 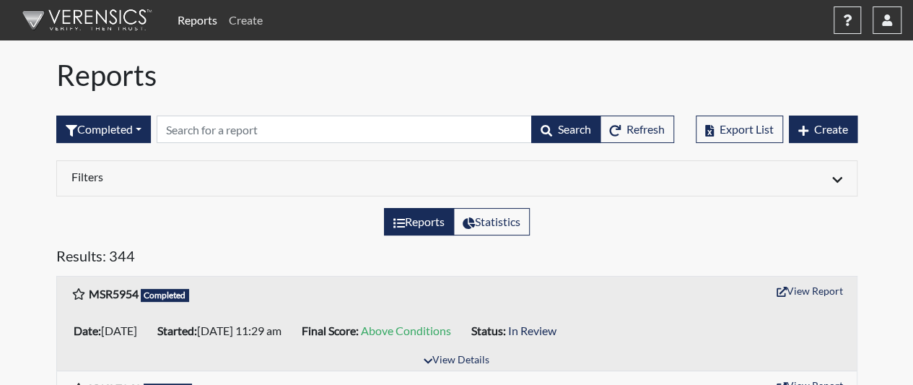 I want to click on span: Search, so click(x=574, y=128).